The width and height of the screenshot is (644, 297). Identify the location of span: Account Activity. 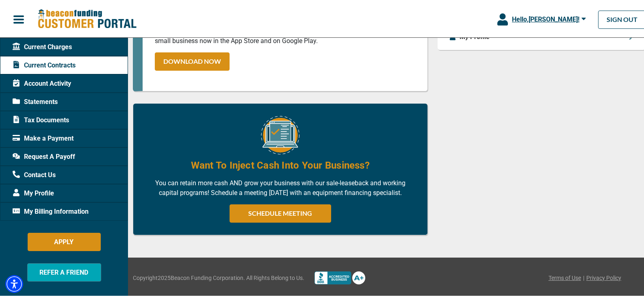
(42, 82).